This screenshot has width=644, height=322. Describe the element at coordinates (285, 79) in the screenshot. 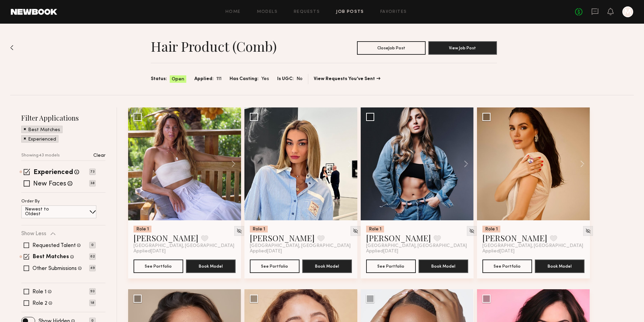

I see `span: Is UGC:` at that location.